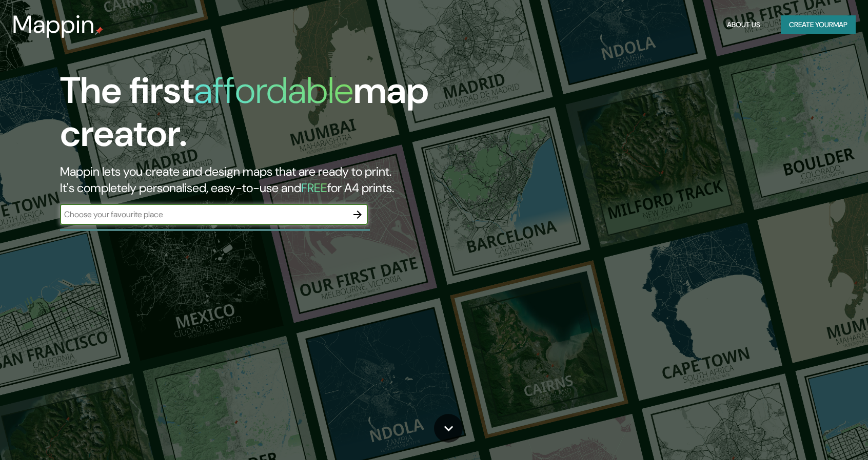 The width and height of the screenshot is (868, 460). I want to click on button: About Us, so click(743, 25).